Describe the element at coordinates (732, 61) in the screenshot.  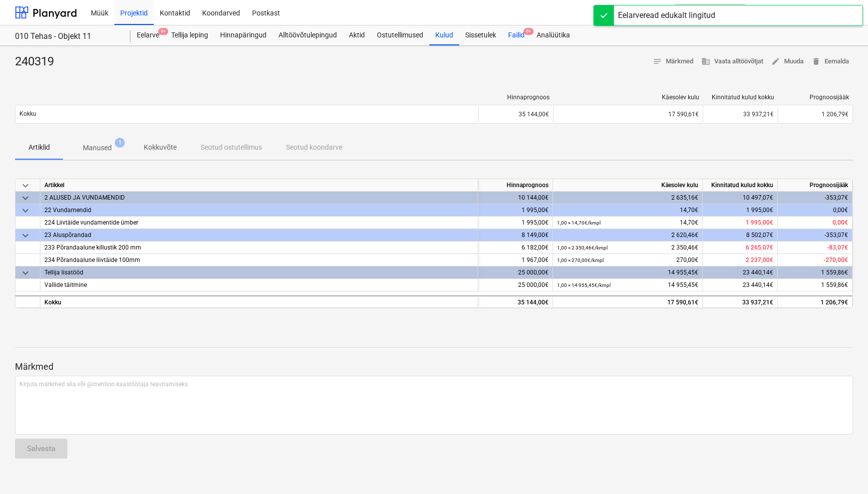
I see `span: Vaata alltöövõtjat` at that location.